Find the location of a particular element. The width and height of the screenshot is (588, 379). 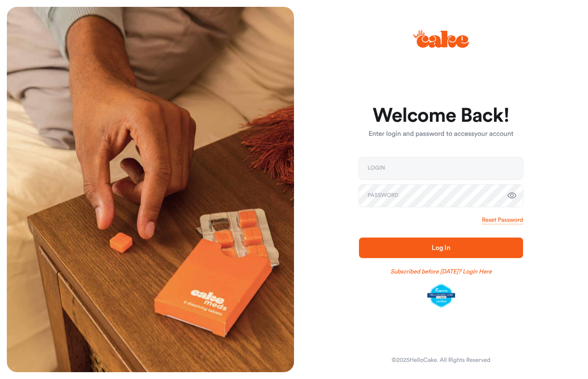

button: Log In is located at coordinates (441, 247).